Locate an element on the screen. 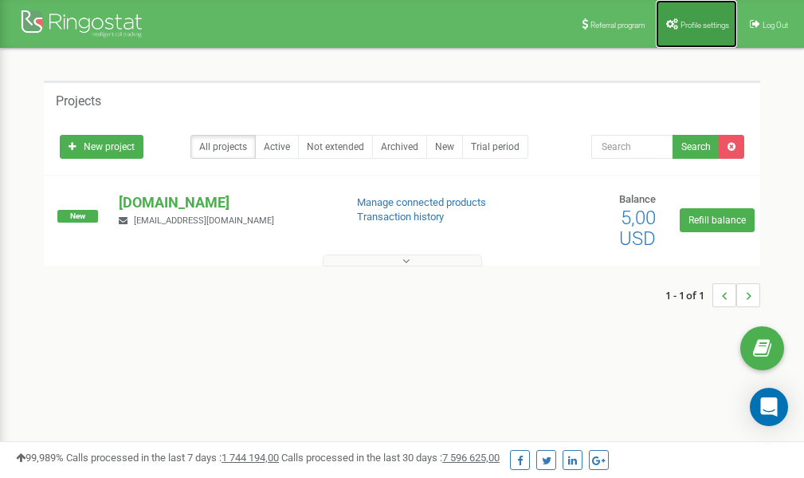 Image resolution: width=804 pixels, height=478 pixels. h5: Projects is located at coordinates (78, 101).